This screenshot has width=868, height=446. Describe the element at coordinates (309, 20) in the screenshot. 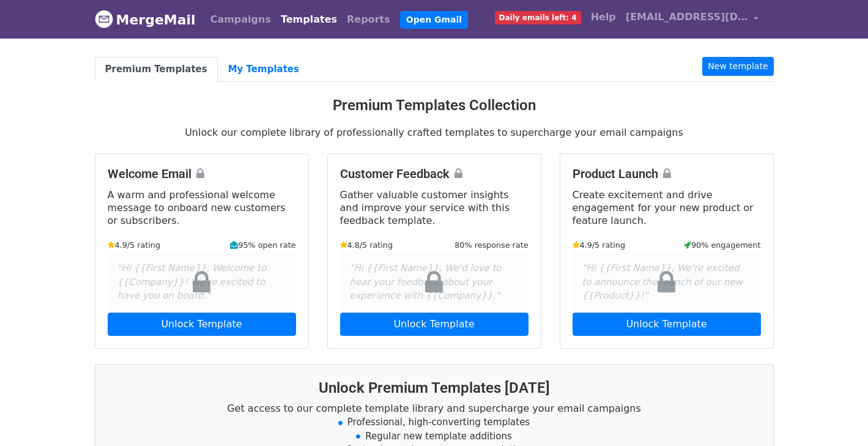

I see `a: Templates` at that location.